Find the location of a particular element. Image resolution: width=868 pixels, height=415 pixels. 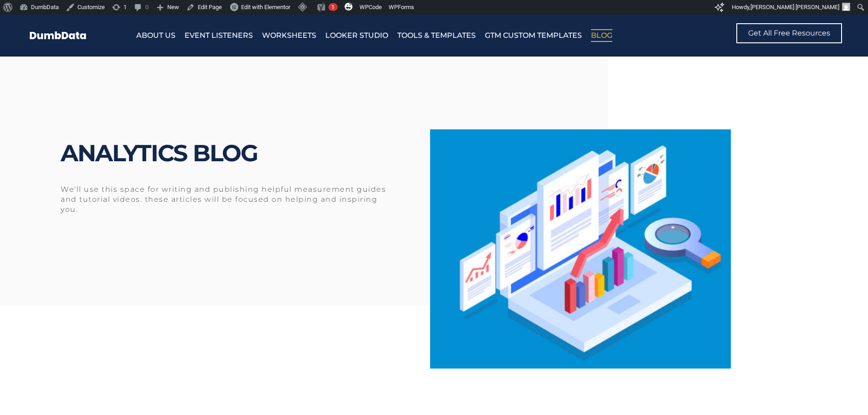

a: Blog is located at coordinates (602, 36).